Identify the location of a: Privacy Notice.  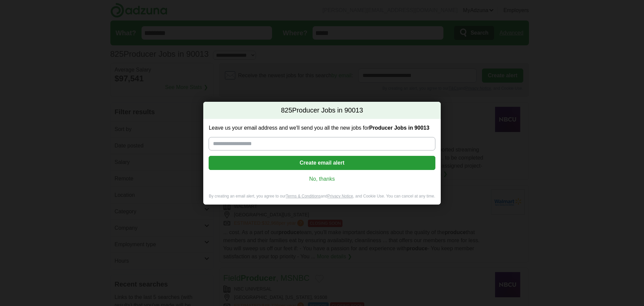
(340, 196).